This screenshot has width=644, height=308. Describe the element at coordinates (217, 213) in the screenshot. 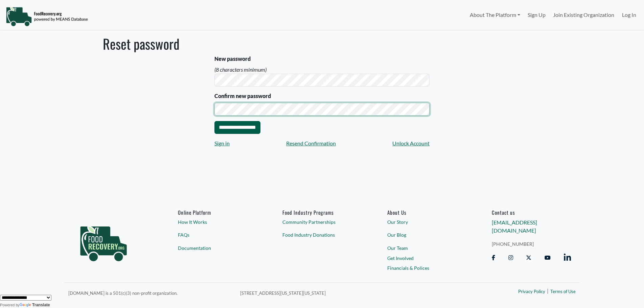

I see `h6: Online Platform` at that location.